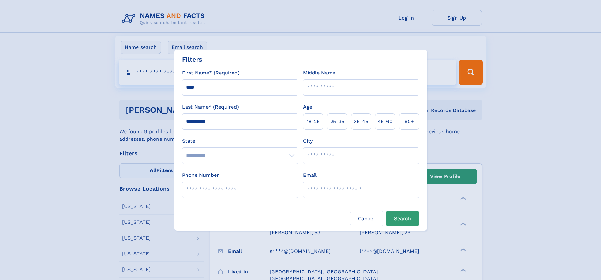  What do you see at coordinates (313, 121) in the screenshot?
I see `span: 18‑25` at bounding box center [313, 121].